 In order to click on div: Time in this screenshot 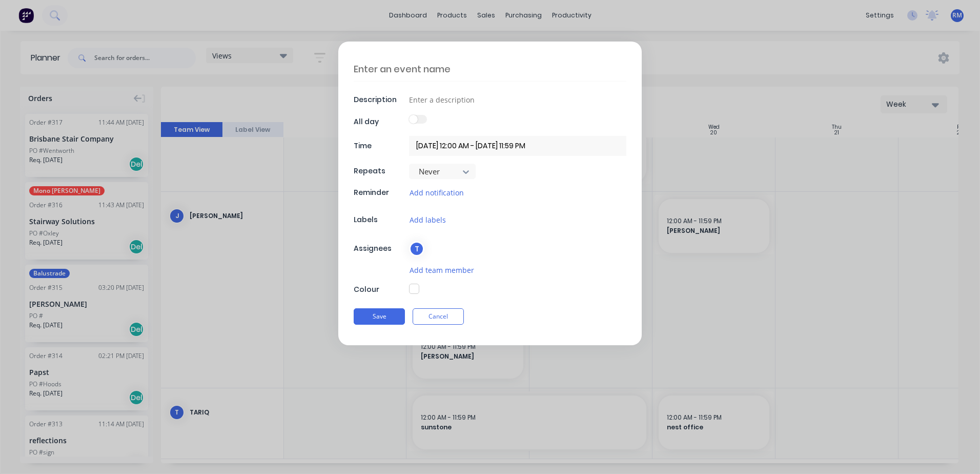, I will do `click(380, 146)`.